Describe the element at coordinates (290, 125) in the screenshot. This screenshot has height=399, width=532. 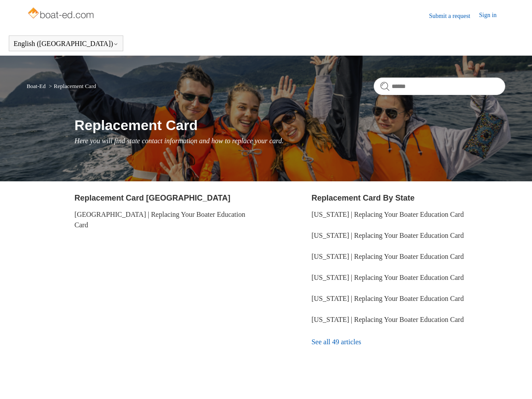
I see `h1: Replacement Card` at that location.